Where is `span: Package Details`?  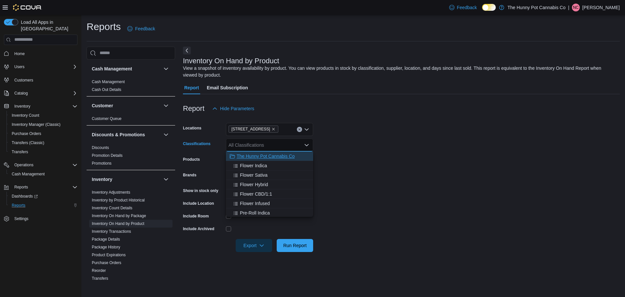 span: Package Details is located at coordinates (106, 239).